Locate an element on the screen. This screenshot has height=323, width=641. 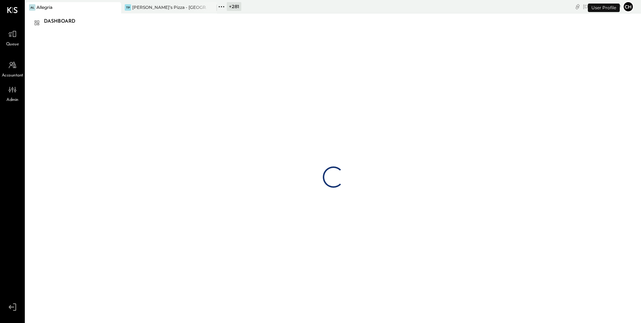
div: Allegria is located at coordinates (44, 7).